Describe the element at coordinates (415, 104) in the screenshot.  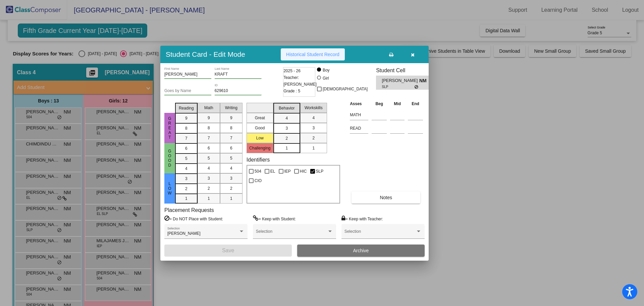
I see `th: End` at that location.